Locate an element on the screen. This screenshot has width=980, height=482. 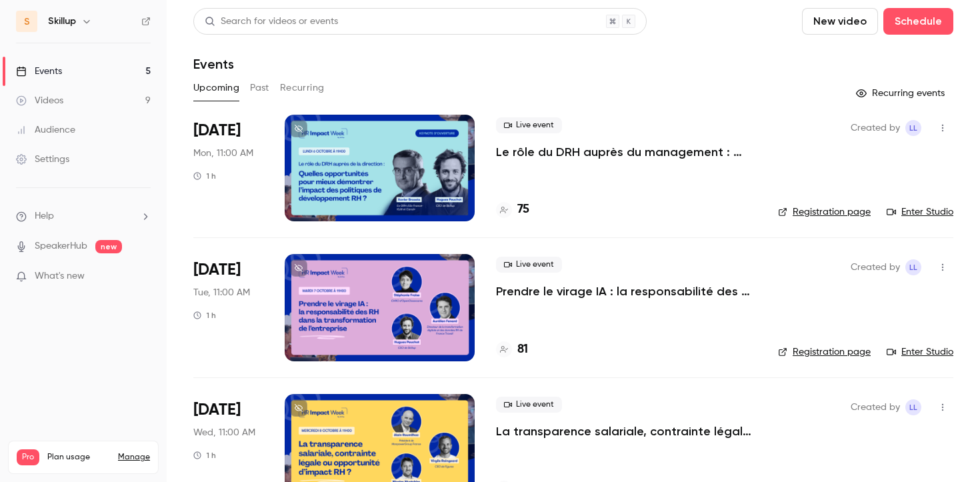
a: Prendre le virage IA : la responsabilité des RH dans la transformation de l'entreprise is located at coordinates (626, 292).